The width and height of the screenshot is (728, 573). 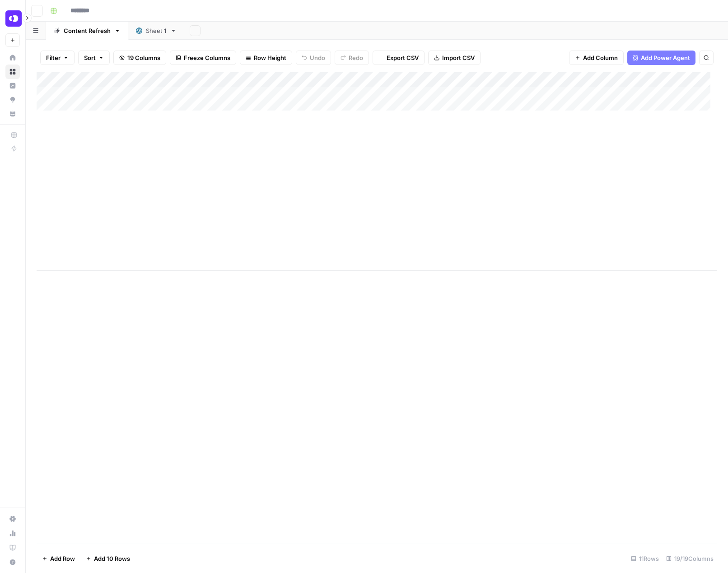 I want to click on button: Freeze Columns, so click(x=203, y=58).